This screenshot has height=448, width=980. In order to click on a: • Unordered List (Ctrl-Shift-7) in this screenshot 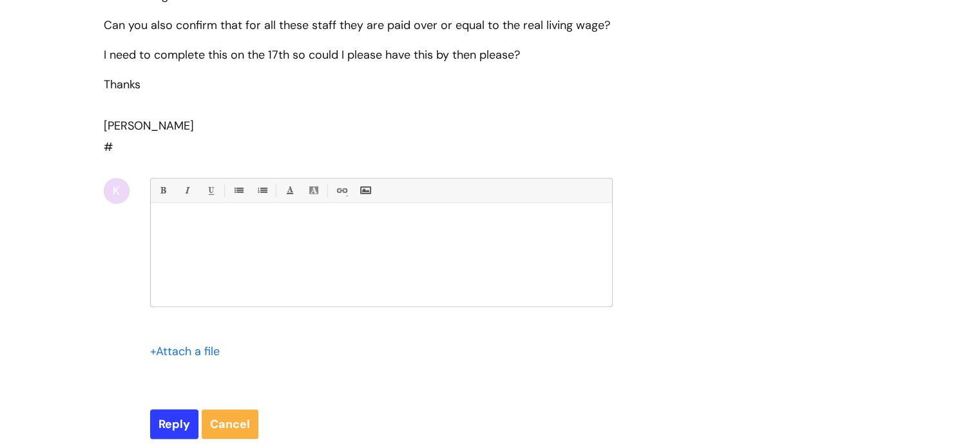, I will do `click(238, 190)`.